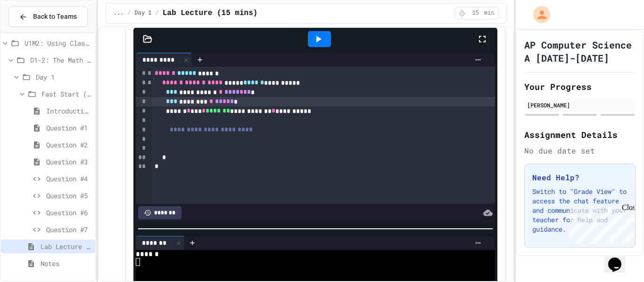  What do you see at coordinates (69, 128) in the screenshot?
I see `span: Question #1` at bounding box center [69, 128].